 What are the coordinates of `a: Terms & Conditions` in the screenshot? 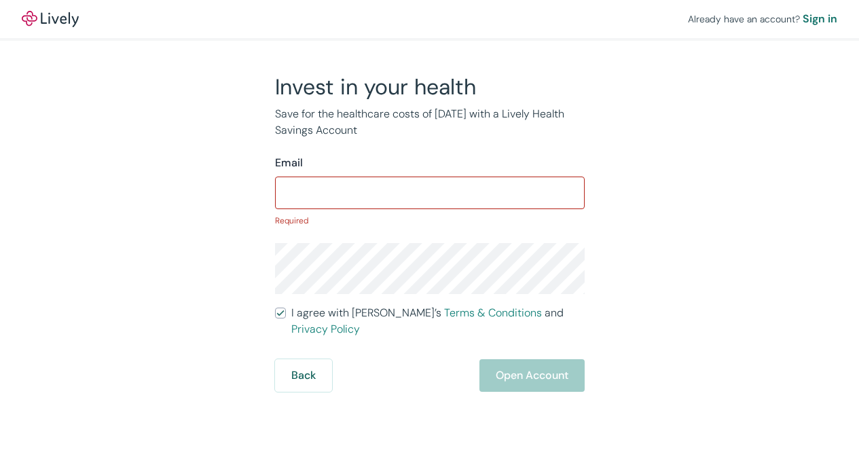 It's located at (493, 312).